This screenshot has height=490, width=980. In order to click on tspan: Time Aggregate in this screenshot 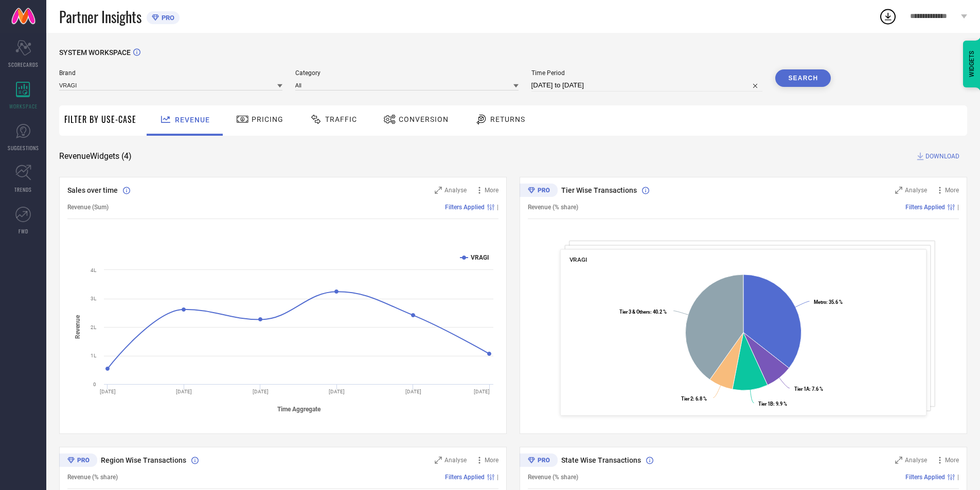, I will do `click(299, 409)`.